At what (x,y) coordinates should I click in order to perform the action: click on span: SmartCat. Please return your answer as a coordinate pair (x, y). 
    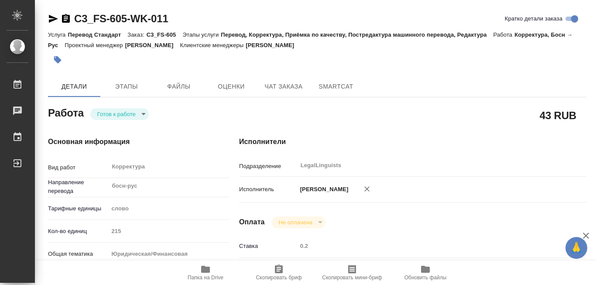
    Looking at the image, I should click on (336, 86).